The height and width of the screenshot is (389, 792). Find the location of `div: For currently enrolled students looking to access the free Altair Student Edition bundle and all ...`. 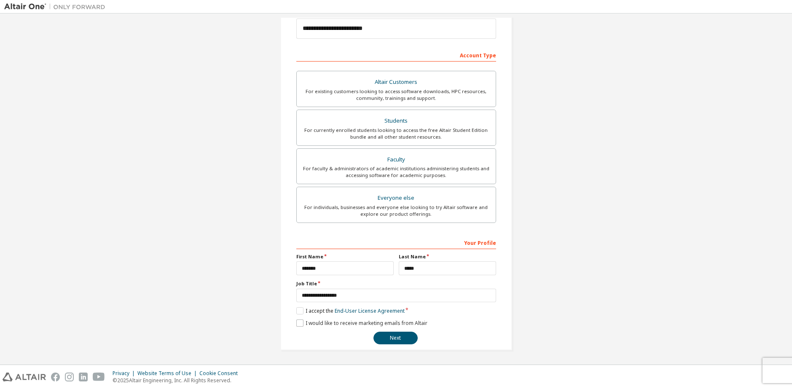

div: For currently enrolled students looking to access the free Altair Student Edition bundle and all ... is located at coordinates (396, 134).